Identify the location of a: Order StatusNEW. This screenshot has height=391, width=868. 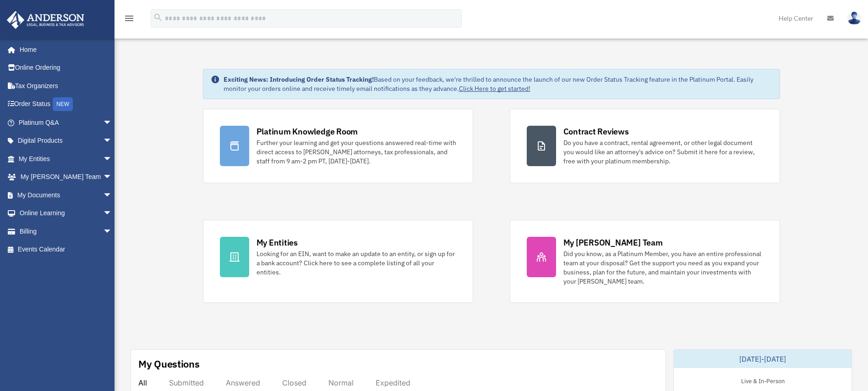
(66, 104).